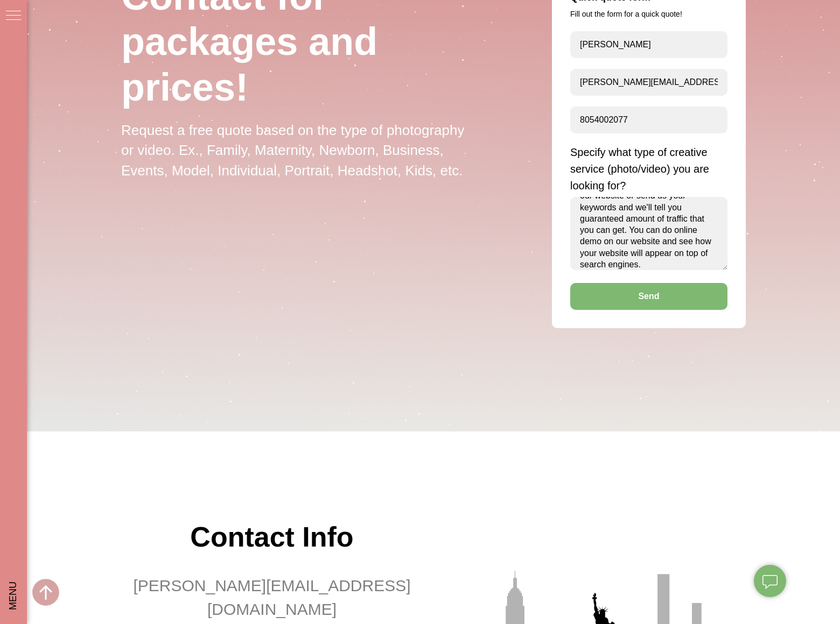 Image resolution: width=840 pixels, height=624 pixels. I want to click on div: Specify what type of creative service (photo/video) you are looking for?, so click(649, 171).